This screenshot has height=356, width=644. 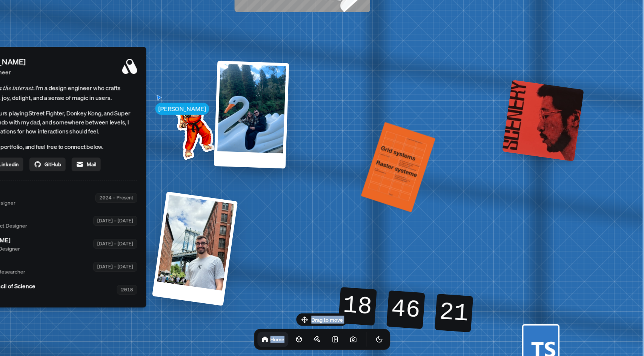 What do you see at coordinates (116, 197) in the screenshot?
I see `div: 2024 – Present` at bounding box center [116, 197].